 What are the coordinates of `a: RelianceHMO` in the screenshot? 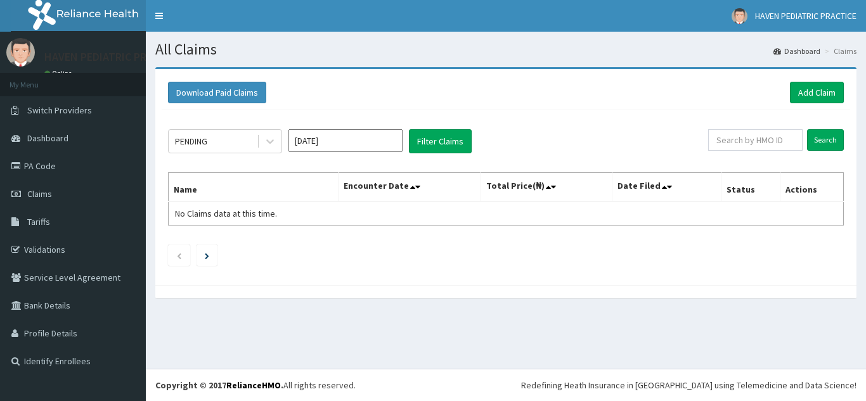 It's located at (253, 385).